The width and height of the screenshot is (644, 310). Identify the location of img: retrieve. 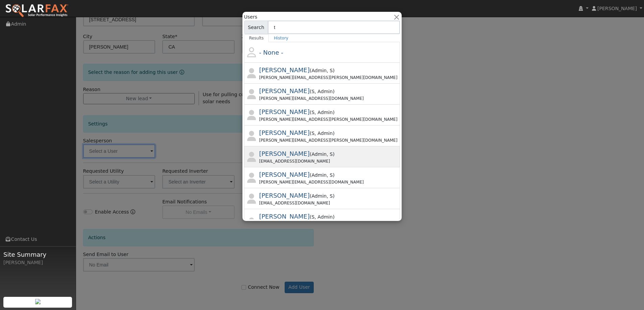
(38, 302).